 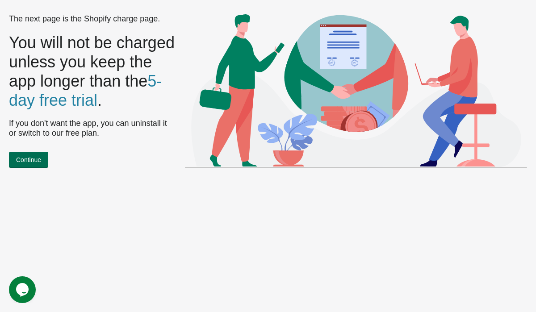 What do you see at coordinates (93, 19) in the screenshot?
I see `p: The next page is the Shopify charge page.` at bounding box center [93, 19].